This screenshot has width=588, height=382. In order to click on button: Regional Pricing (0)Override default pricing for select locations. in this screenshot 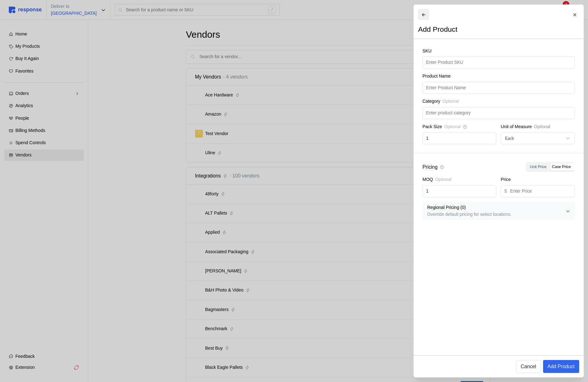, I will do `click(498, 211)`.